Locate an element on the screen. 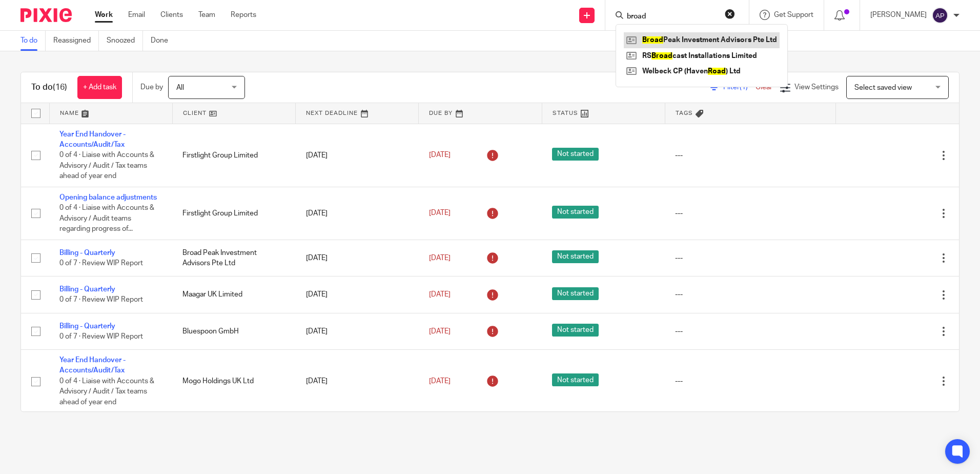 The height and width of the screenshot is (474, 980). a: Snoozed is located at coordinates (125, 40).